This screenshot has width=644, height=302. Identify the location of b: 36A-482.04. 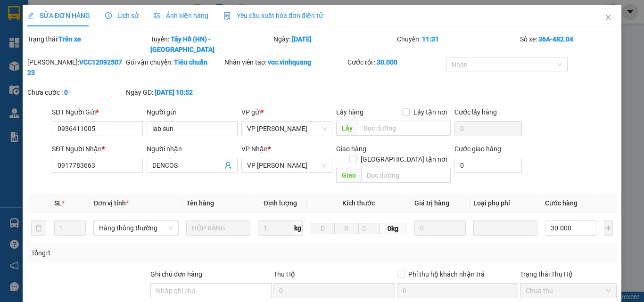
(556, 39).